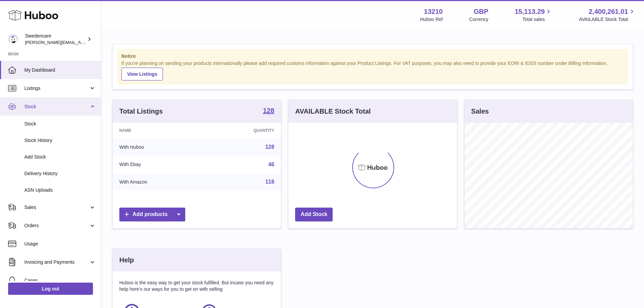  I want to click on a: Add Stock, so click(314, 214).